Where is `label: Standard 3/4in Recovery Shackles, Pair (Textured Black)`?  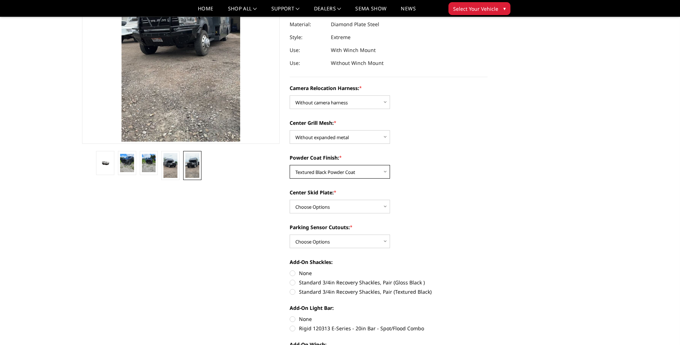 label: Standard 3/4in Recovery Shackles, Pair (Textured Black) is located at coordinates (388, 291).